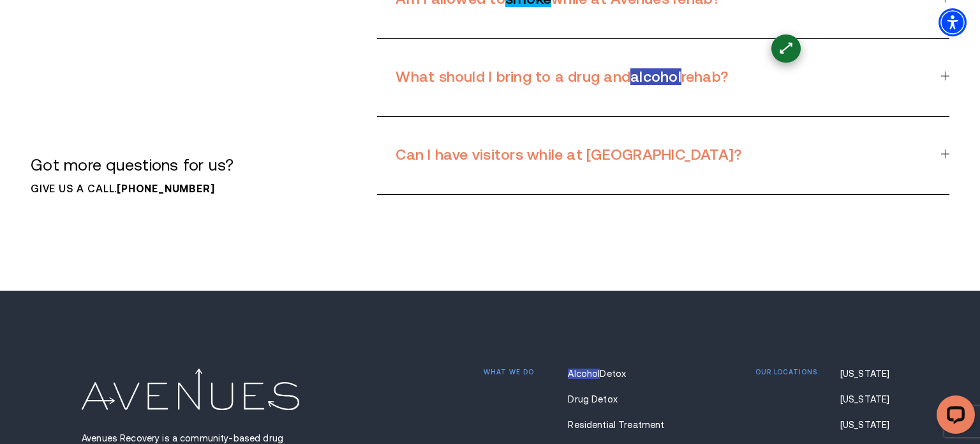 The width and height of the screenshot is (980, 444). What do you see at coordinates (190, 389) in the screenshot?
I see `img: Avenues Logo` at bounding box center [190, 389].